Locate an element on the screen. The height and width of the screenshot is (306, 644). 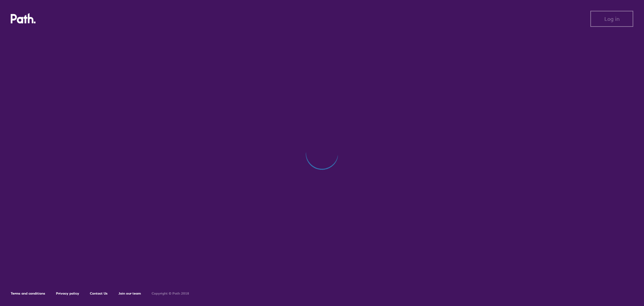
a: Contact Us is located at coordinates (98, 293).